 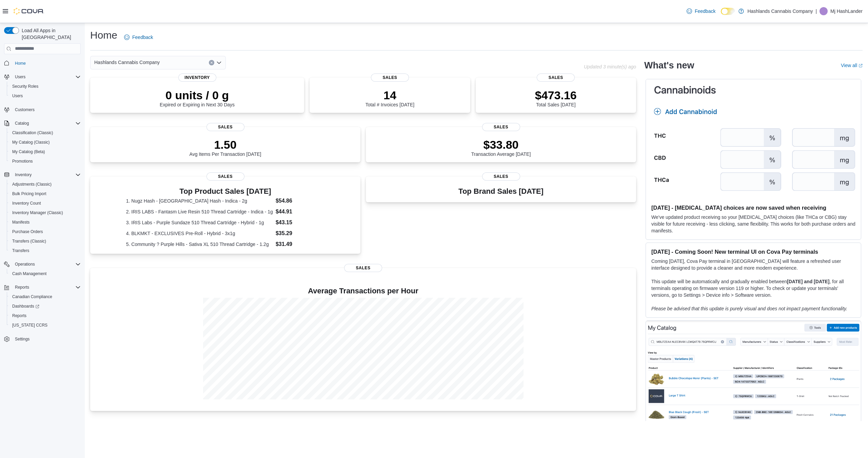 What do you see at coordinates (225, 145) in the screenshot?
I see `p: 1.50` at bounding box center [225, 145].